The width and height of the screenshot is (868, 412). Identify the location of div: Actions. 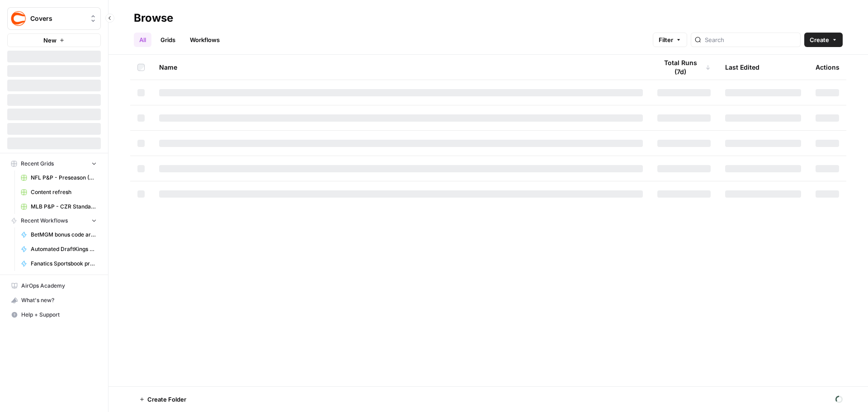
(828, 67).